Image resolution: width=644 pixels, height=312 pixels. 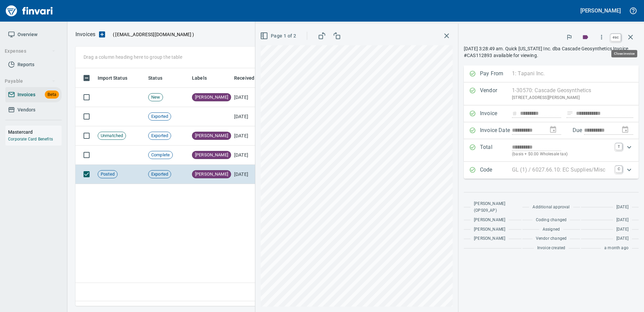 What do you see at coordinates (33, 94) in the screenshot?
I see `a: InvoicesBeta` at bounding box center [33, 94].